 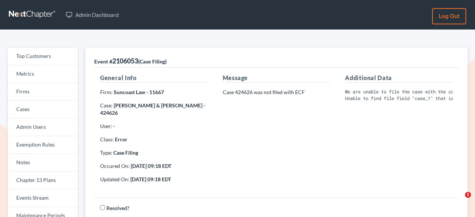 What do you see at coordinates (106, 92) in the screenshot?
I see `span: Firm:` at bounding box center [106, 92].